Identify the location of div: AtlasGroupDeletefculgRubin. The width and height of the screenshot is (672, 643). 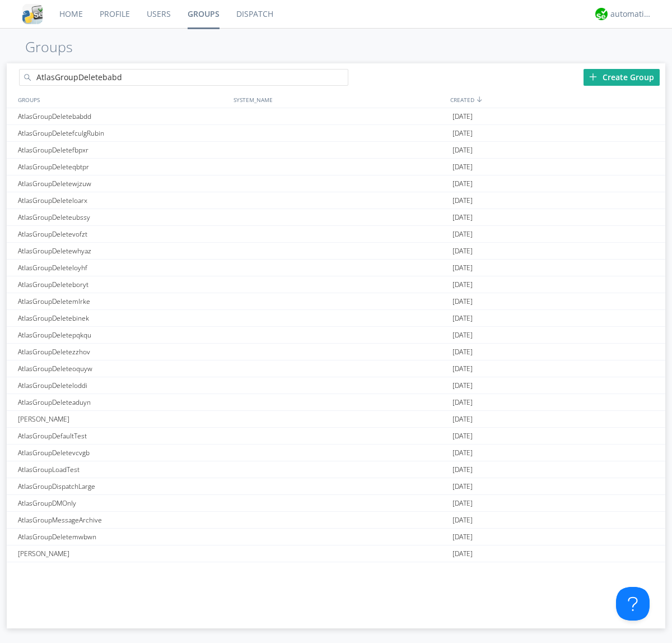
(123, 133).